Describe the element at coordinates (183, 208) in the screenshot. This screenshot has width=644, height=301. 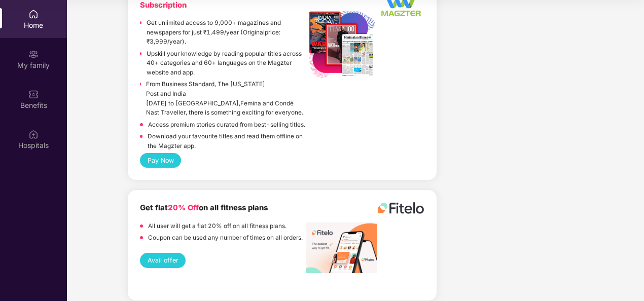
I see `span: 20% Off` at that location.